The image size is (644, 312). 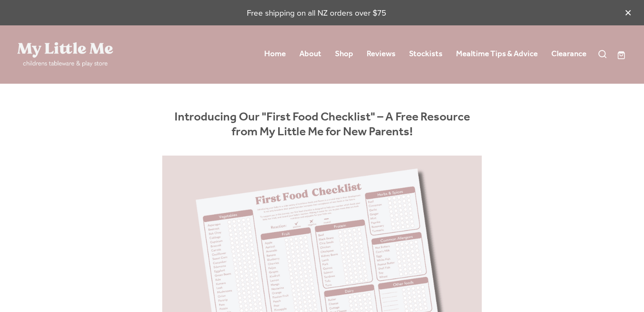 What do you see at coordinates (310, 54) in the screenshot?
I see `a: About` at bounding box center [310, 54].